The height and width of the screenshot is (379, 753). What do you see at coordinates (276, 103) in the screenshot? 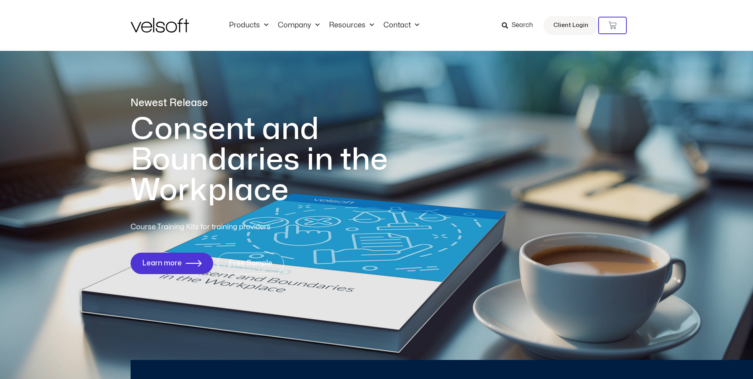
I see `p: Newest Release` at bounding box center [276, 103].